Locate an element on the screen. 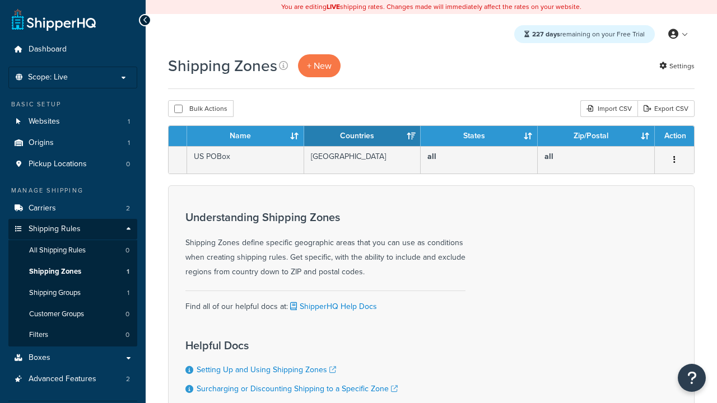 This screenshot has height=403, width=717. li: Websites is located at coordinates (73, 122).